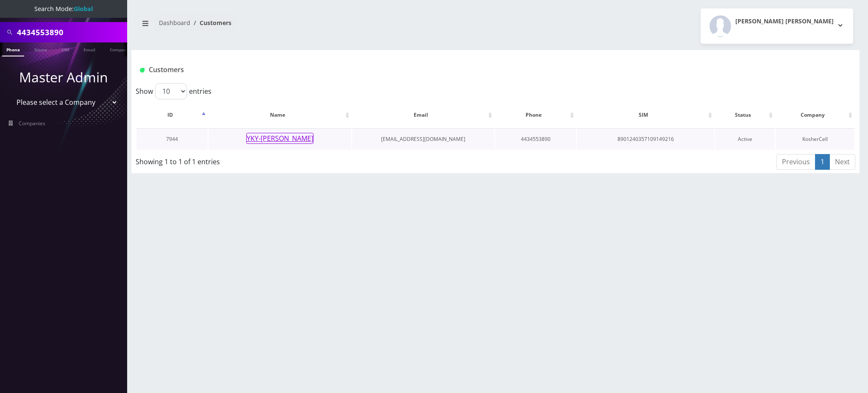  What do you see at coordinates (822, 161) in the screenshot?
I see `a: 1` at bounding box center [822, 161].